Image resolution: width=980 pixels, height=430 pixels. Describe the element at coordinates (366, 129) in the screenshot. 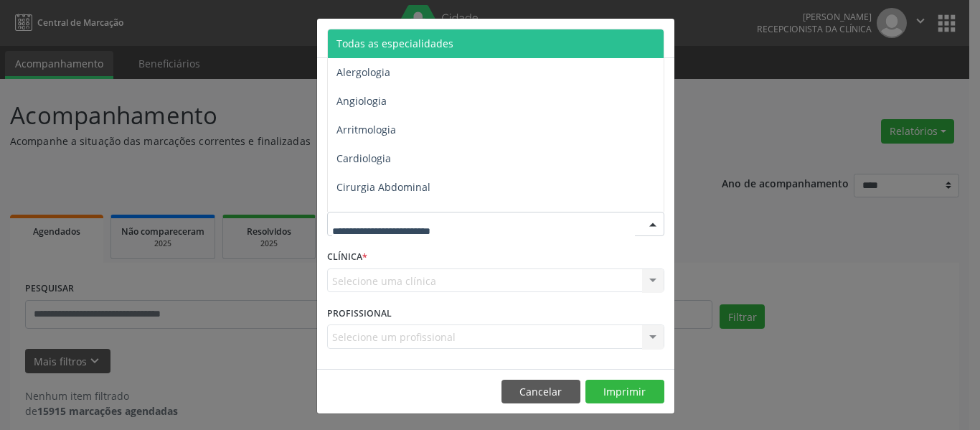

I see `span: Arritmologia` at that location.